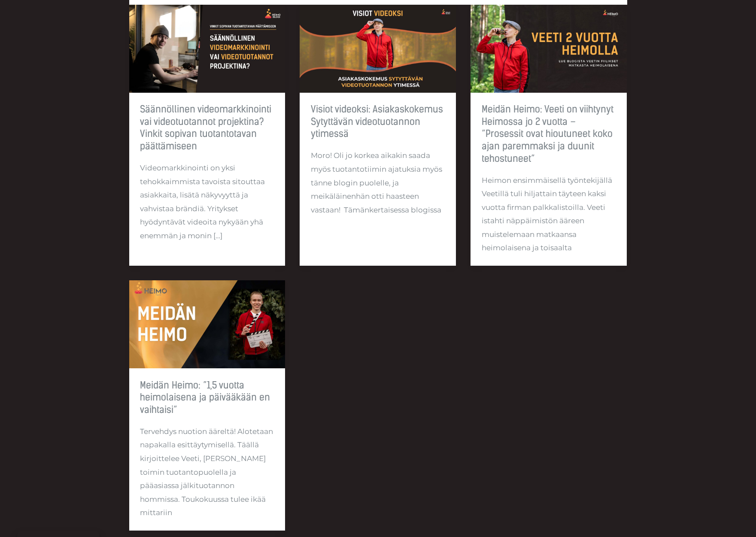 The height and width of the screenshot is (537, 756). What do you see at coordinates (207, 202) in the screenshot?
I see `p: Videomarkkinointi on yksi tehokkaimmista tavoista sitouttaa asiakkaita, lisätä näkyvyyttä ja vahv...` at bounding box center [207, 202].